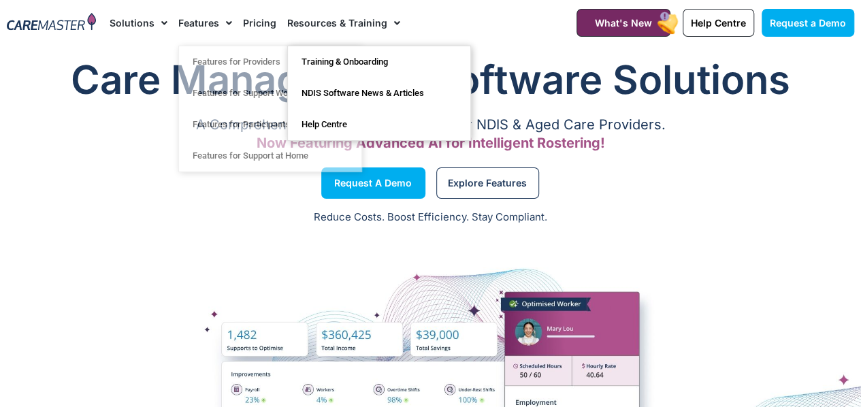 Image resolution: width=861 pixels, height=407 pixels. I want to click on ul: Features, so click(270, 109).